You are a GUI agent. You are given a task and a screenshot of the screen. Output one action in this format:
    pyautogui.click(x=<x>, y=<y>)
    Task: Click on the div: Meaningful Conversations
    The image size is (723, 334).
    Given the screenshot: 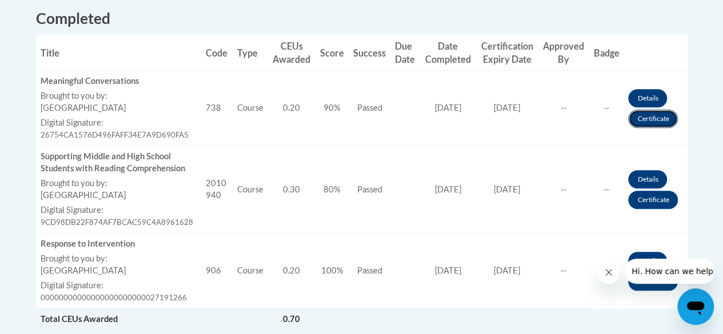 What is the action you would take?
    pyautogui.click(x=118, y=81)
    